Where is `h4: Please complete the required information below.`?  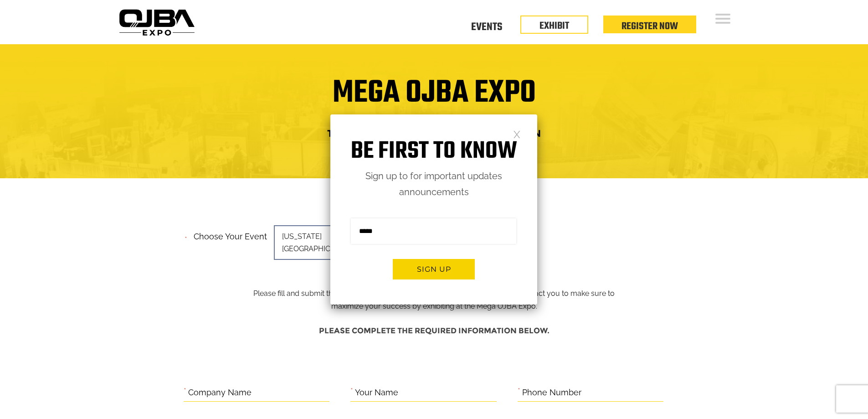 h4: Please complete the required information below. is located at coordinates (434, 331).